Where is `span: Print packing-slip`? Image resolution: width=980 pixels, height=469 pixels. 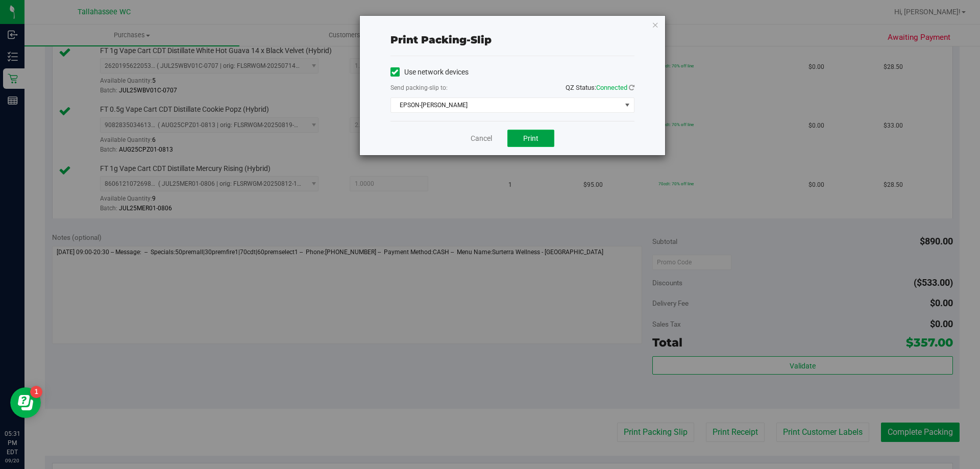
span: Print packing-slip is located at coordinates (441, 40).